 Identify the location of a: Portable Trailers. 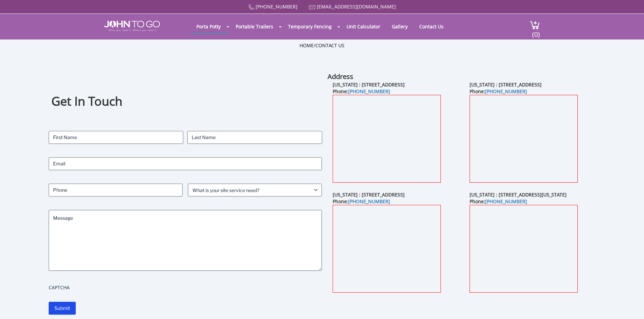
(254, 27).